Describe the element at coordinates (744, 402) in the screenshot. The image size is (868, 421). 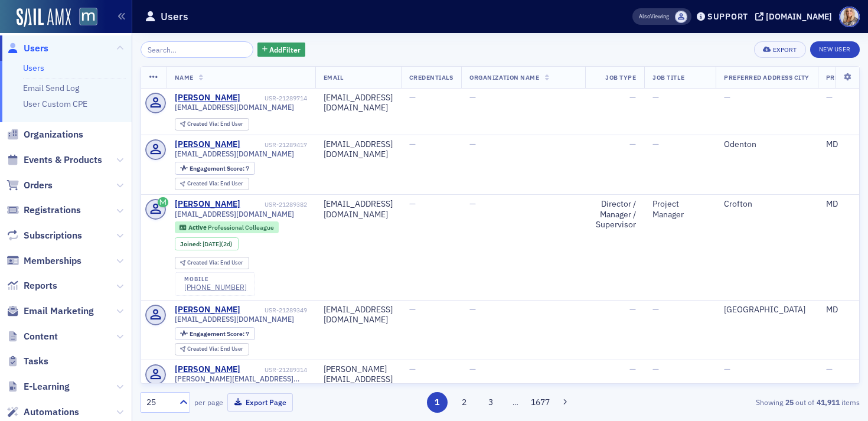
I see `div: Showing out of items` at that location.